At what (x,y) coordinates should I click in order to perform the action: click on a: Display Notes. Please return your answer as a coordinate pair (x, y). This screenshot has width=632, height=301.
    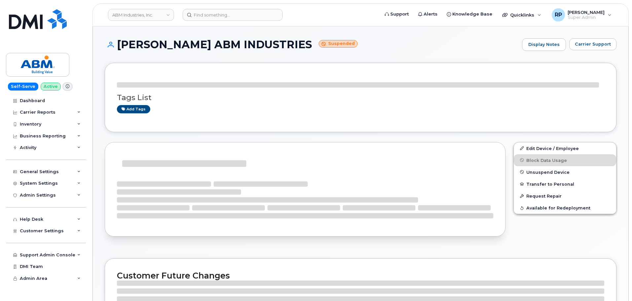
    Looking at the image, I should click on (544, 45).